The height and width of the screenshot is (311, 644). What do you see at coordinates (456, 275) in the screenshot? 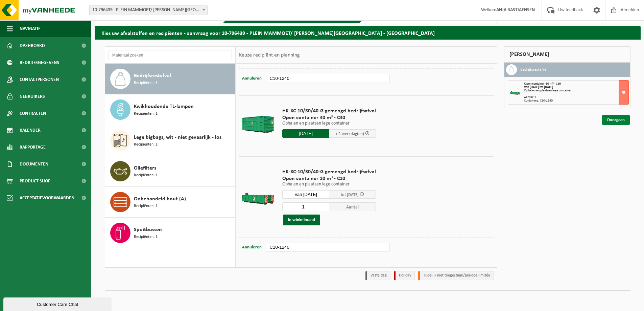
I see `li: Tijdelijk niet toegestaan/période limitée` at bounding box center [456, 275].